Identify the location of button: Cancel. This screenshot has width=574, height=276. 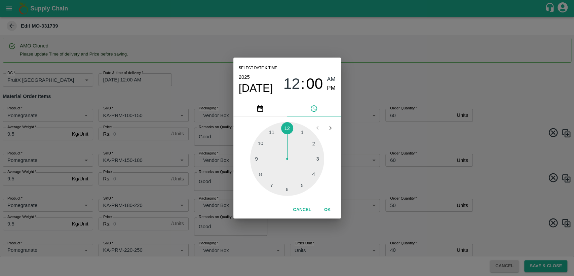
(302, 209).